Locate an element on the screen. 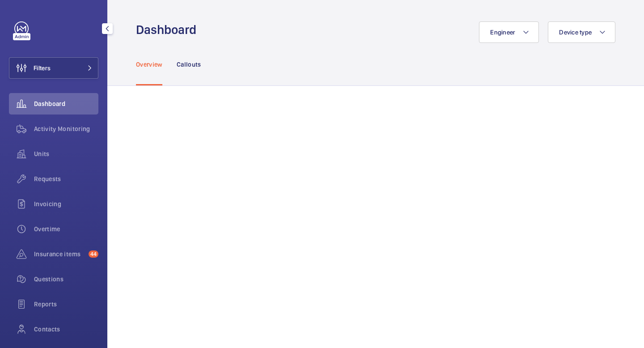 The height and width of the screenshot is (348, 644). span: Engineer is located at coordinates (503, 32).